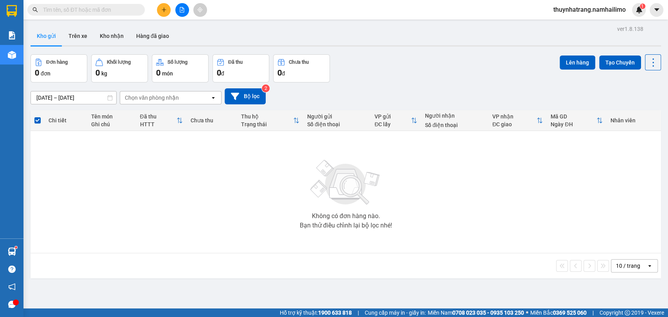  I want to click on div: Chi tiết, so click(66, 120).